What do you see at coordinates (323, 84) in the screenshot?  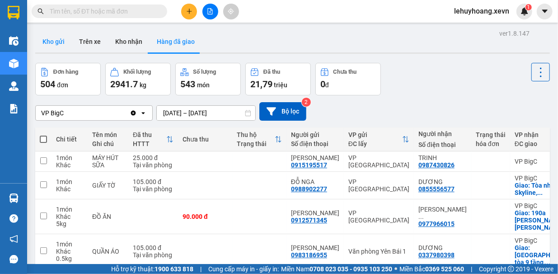 I see `span: 0` at bounding box center [323, 84].